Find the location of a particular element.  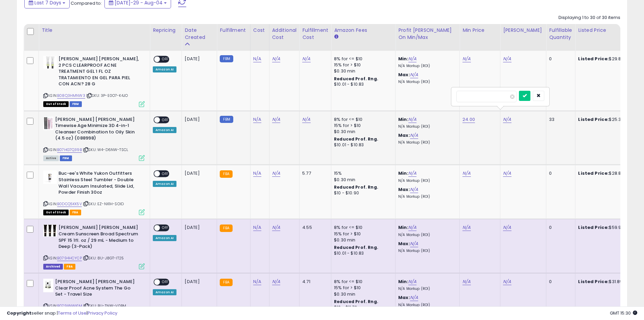

span: | SKU: 3P-E0O7-K4JO is located at coordinates (107, 95).